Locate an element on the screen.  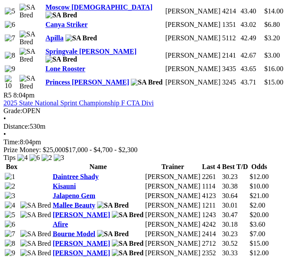
td: 30.18 is located at coordinates (235, 224).